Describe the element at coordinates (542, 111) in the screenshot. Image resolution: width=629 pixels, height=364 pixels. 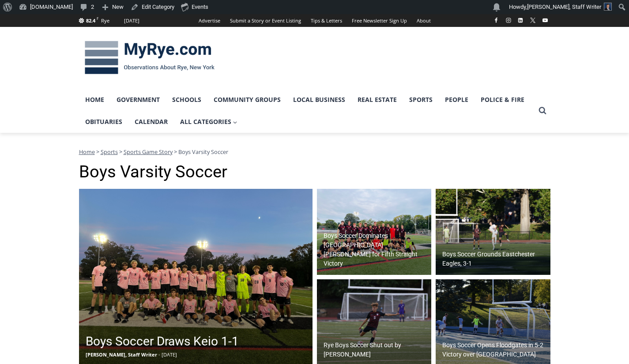
I see `button: View Search Form` at that location.